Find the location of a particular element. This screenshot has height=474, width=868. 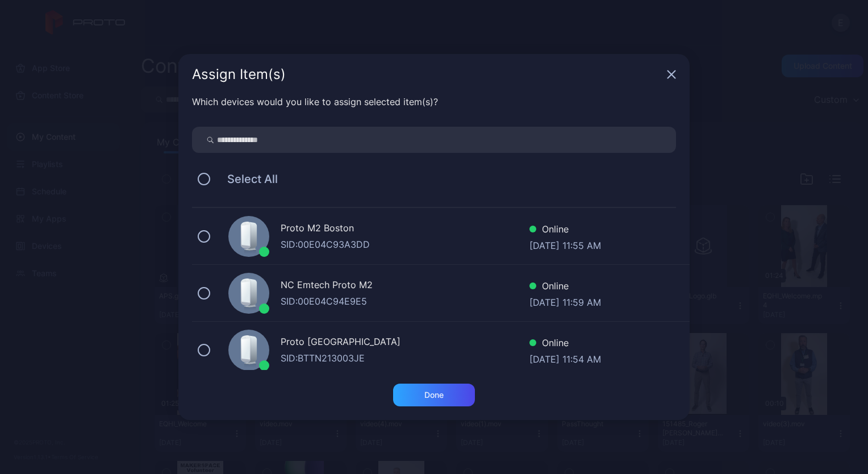

span: Select All is located at coordinates (247, 179).